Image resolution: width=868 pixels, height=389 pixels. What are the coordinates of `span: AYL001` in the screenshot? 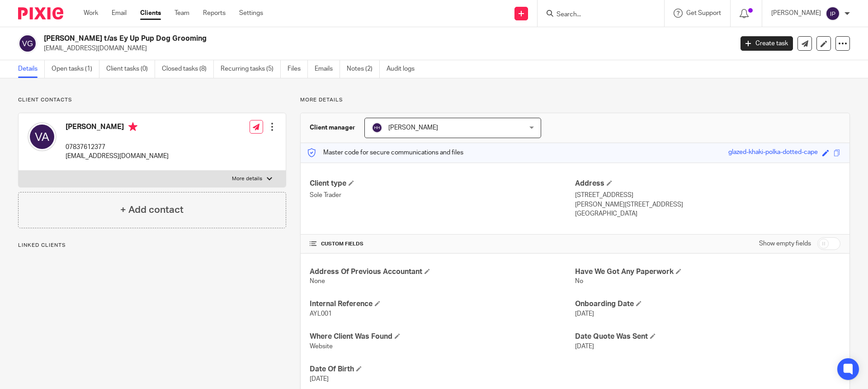 It's located at (320, 314).